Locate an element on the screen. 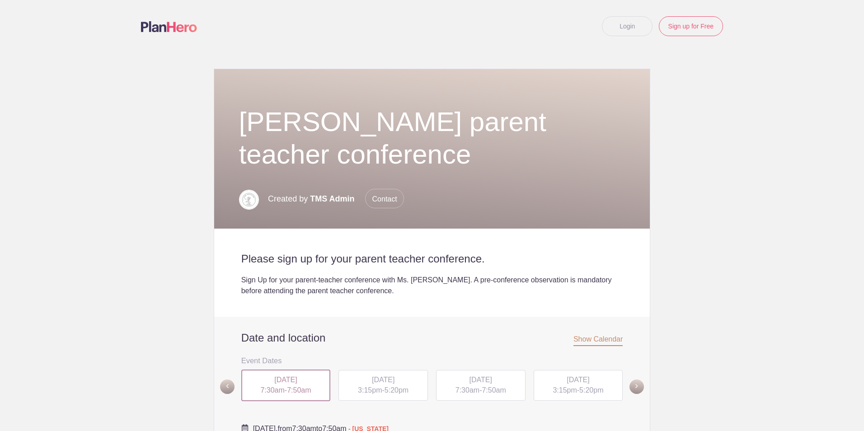 The image size is (864, 431). a: Sign up for Free is located at coordinates (691, 26).